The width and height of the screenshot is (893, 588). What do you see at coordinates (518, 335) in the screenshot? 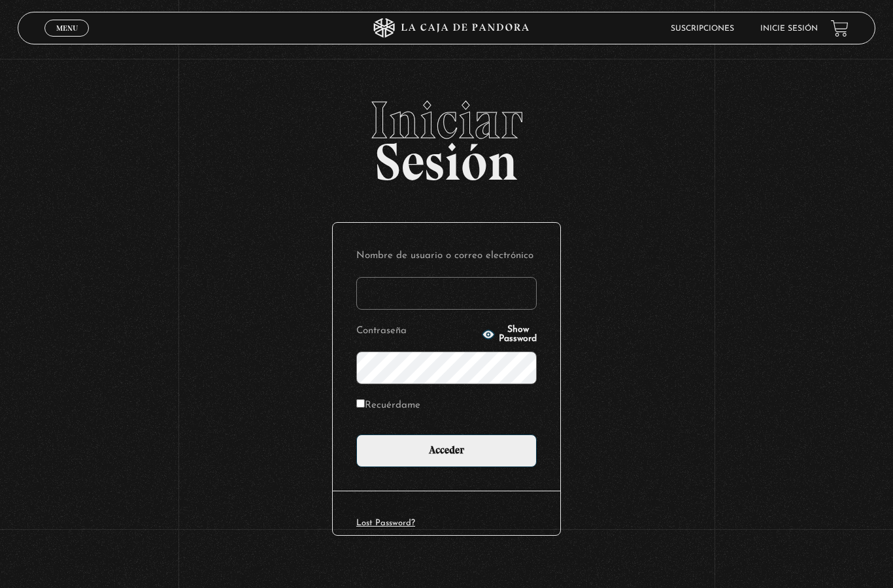
I see `span: Show Password` at bounding box center [518, 335].